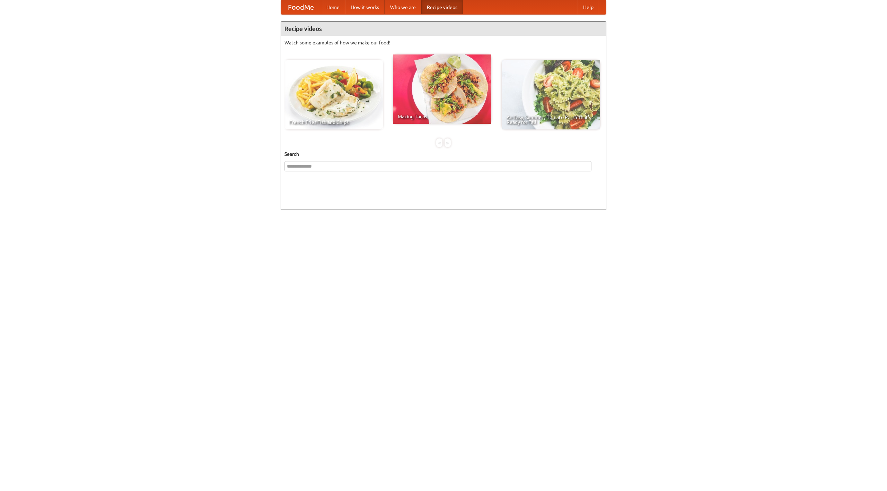 The image size is (887, 491). Describe the element at coordinates (551, 120) in the screenshot. I see `span: An Easy, Summery Tomato Pasta That's Ready for Fall` at that location.